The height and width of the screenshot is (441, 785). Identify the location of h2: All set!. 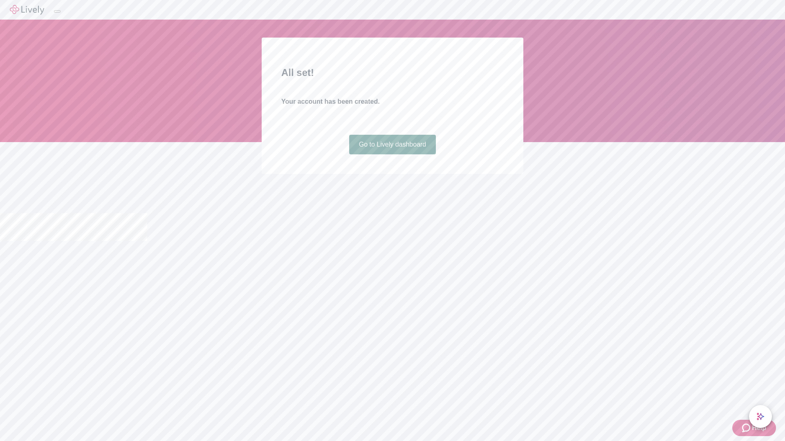
(392, 73).